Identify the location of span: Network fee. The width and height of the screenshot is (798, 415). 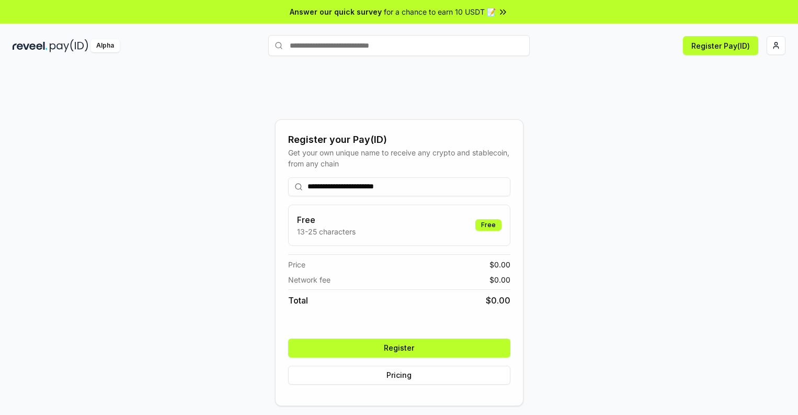
(309, 279).